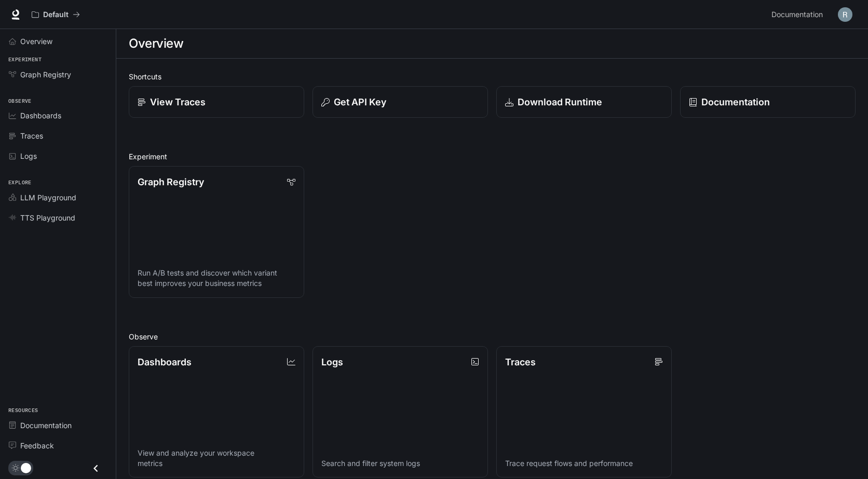  I want to click on p: Default, so click(56, 14).